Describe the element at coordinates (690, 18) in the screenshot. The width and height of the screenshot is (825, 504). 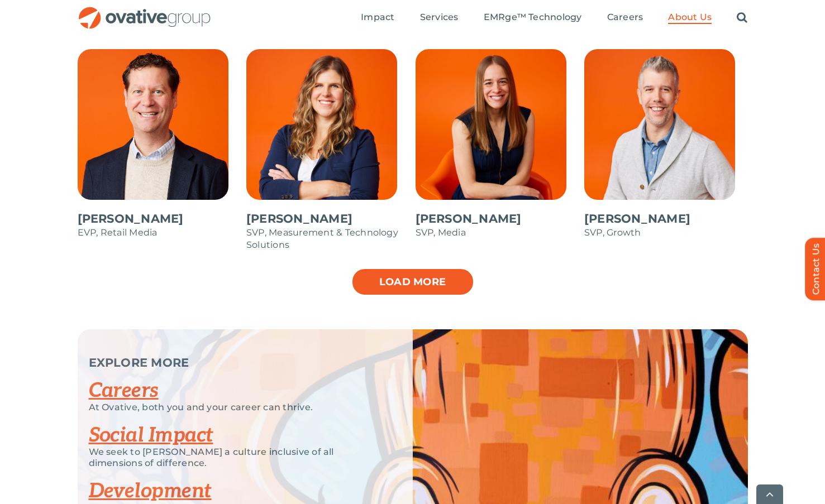
I see `a: About Us` at that location.